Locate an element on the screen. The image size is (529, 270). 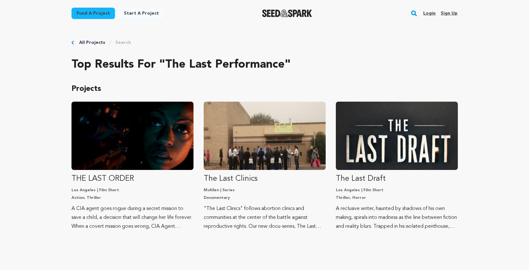
p: The Last Draft is located at coordinates (396, 179).